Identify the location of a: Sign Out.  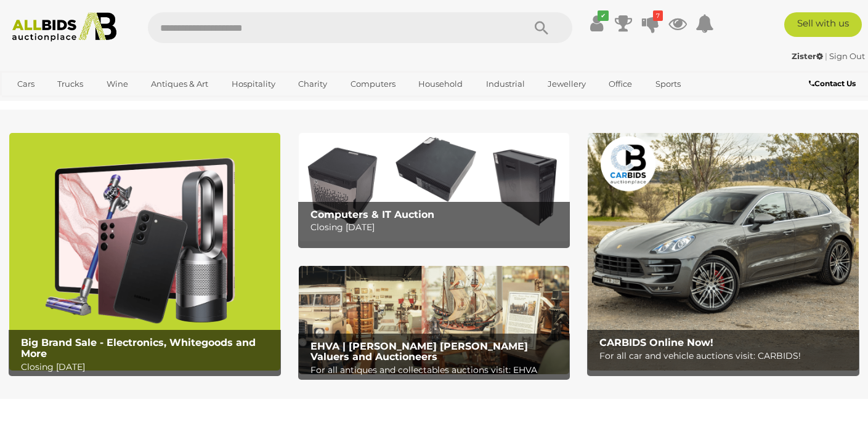
(847, 56).